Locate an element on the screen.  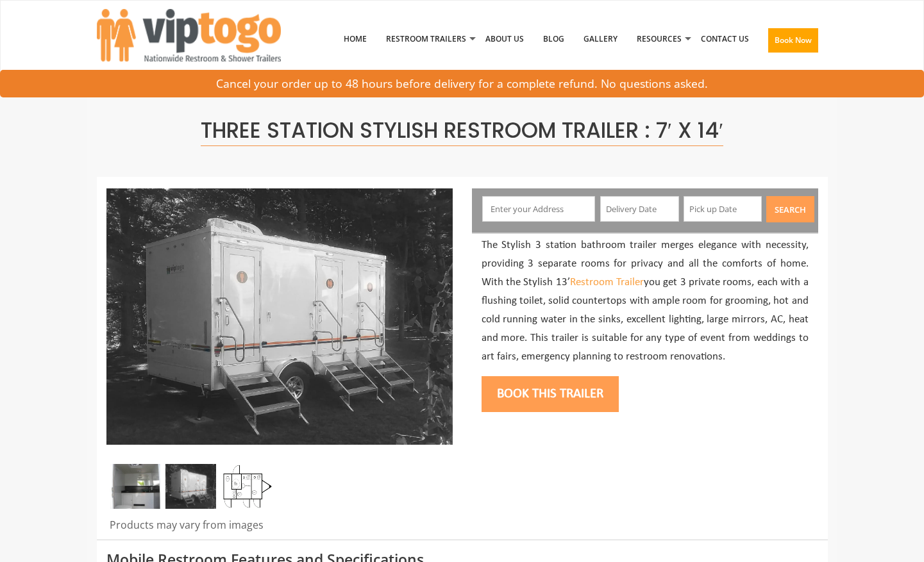
a: Restroom Trailers is located at coordinates (426, 39).